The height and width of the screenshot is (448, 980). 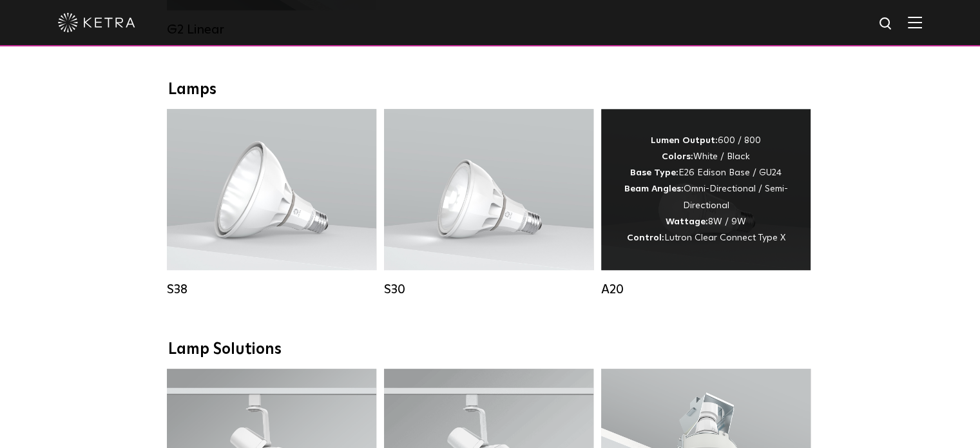 I want to click on strong: Wattage:, so click(x=687, y=222).